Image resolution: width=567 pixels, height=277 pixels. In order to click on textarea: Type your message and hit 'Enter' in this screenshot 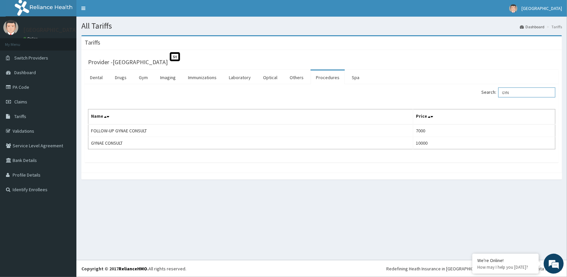, I will do `click(65, 193)`.